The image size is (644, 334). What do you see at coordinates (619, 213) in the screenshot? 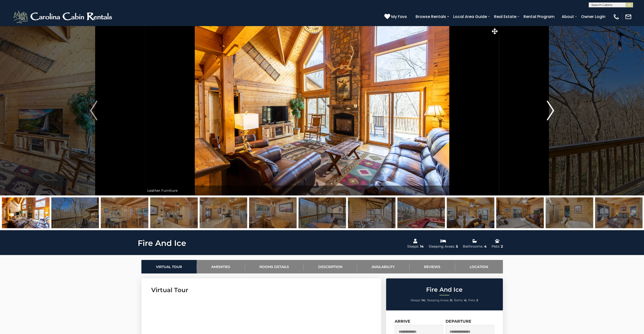
I see `img: 163279956` at bounding box center [619, 213].